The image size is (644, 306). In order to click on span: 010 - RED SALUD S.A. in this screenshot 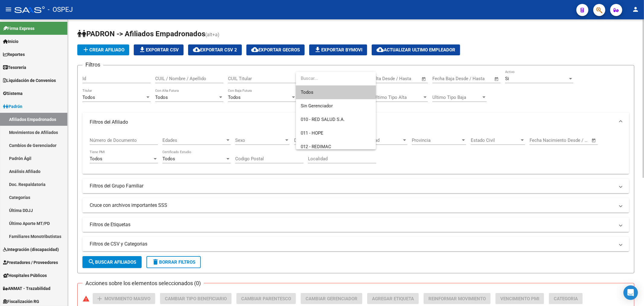, I will do `click(323, 119)`.